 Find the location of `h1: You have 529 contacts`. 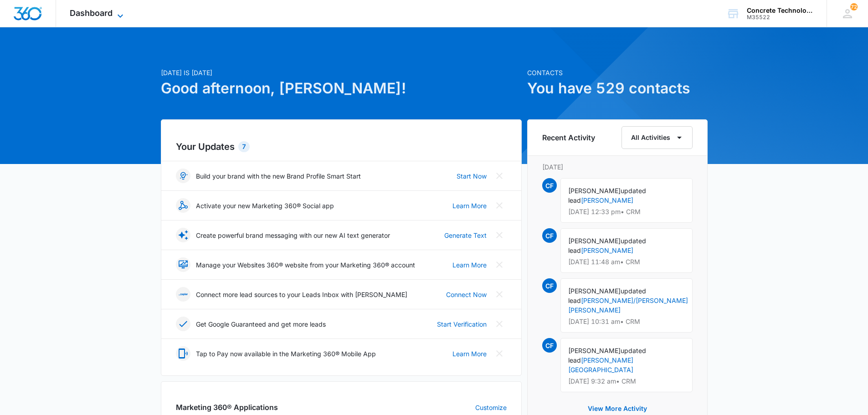

h1: You have 529 contacts is located at coordinates (617, 88).